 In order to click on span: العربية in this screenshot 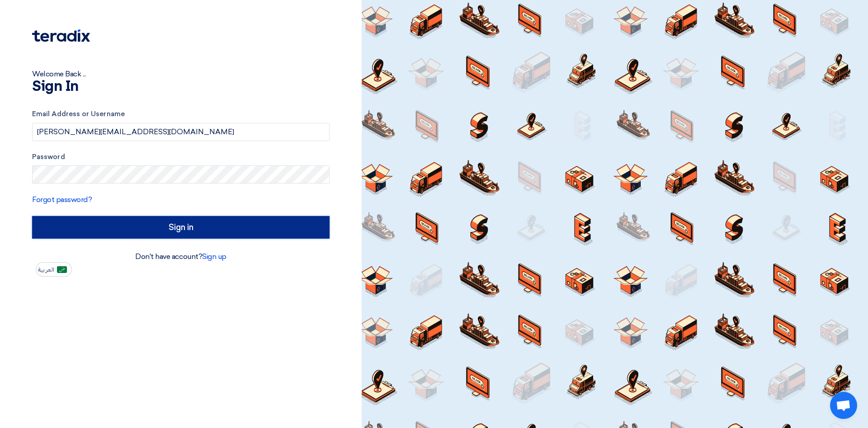, I will do `click(46, 270)`.